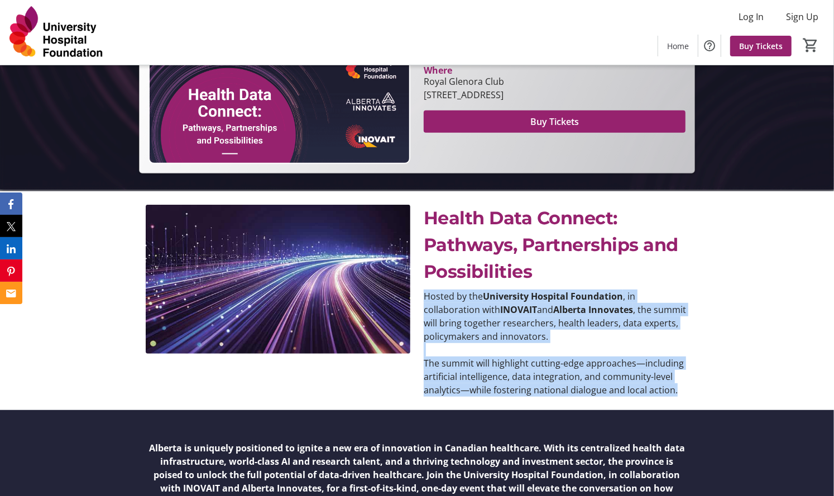  I want to click on button: Buy Tickets, so click(554, 122).